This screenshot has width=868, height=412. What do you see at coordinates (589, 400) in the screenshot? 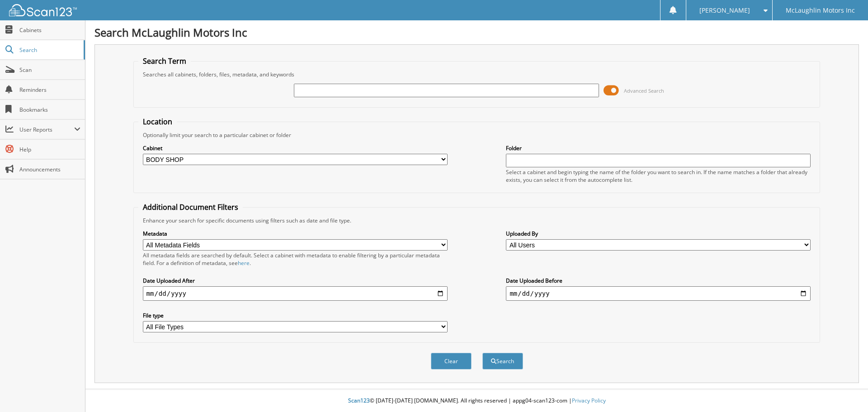
I see `a: Privacy Policy` at bounding box center [589, 400].